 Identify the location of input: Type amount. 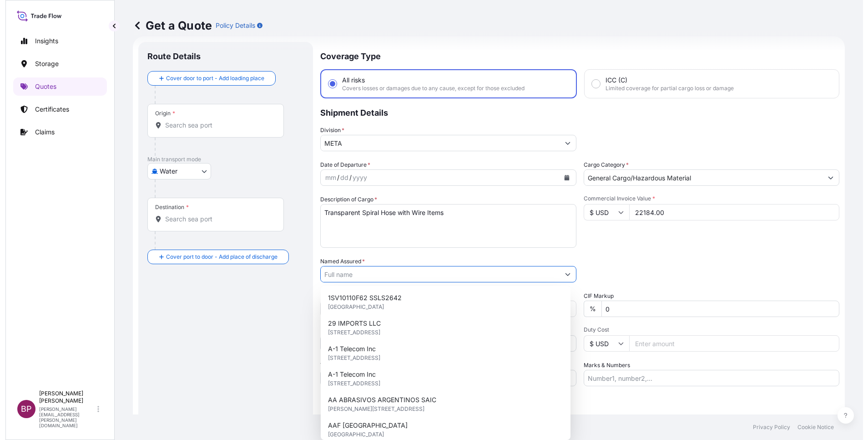
(729, 212).